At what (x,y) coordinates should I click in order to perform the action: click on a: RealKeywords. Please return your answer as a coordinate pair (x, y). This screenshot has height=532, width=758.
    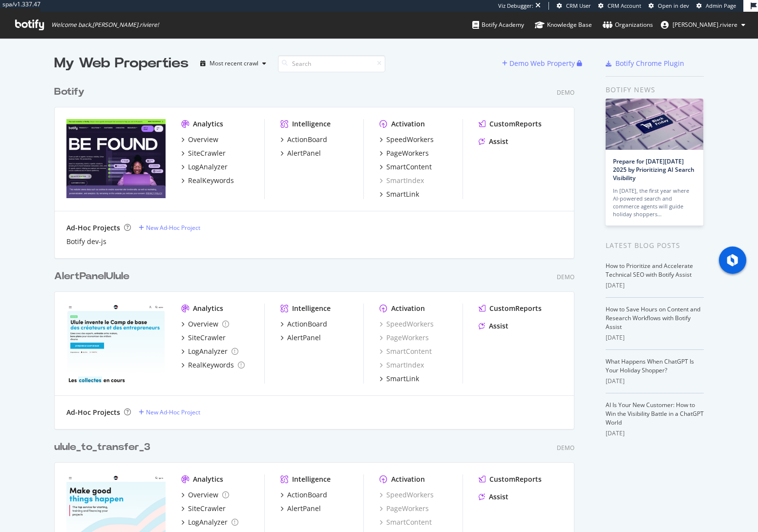
    Looking at the image, I should click on (208, 181).